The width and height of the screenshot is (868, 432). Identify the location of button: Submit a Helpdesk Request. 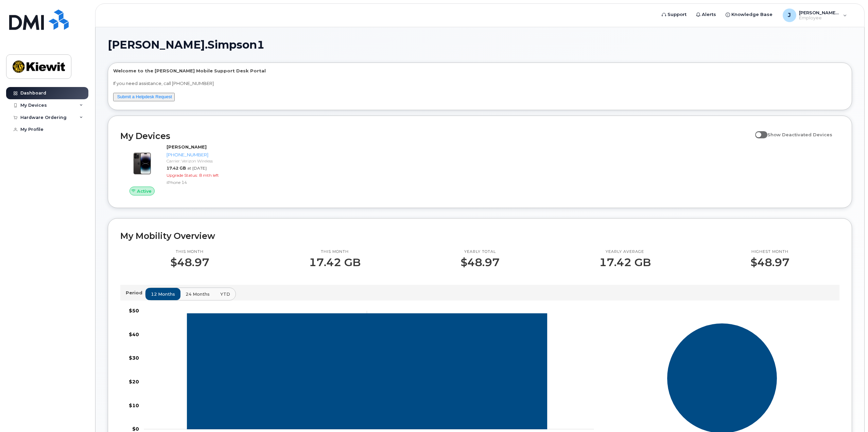
(144, 97).